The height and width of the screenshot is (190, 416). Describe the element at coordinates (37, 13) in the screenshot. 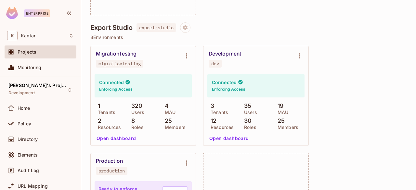

I see `div: Enterprise` at that location.